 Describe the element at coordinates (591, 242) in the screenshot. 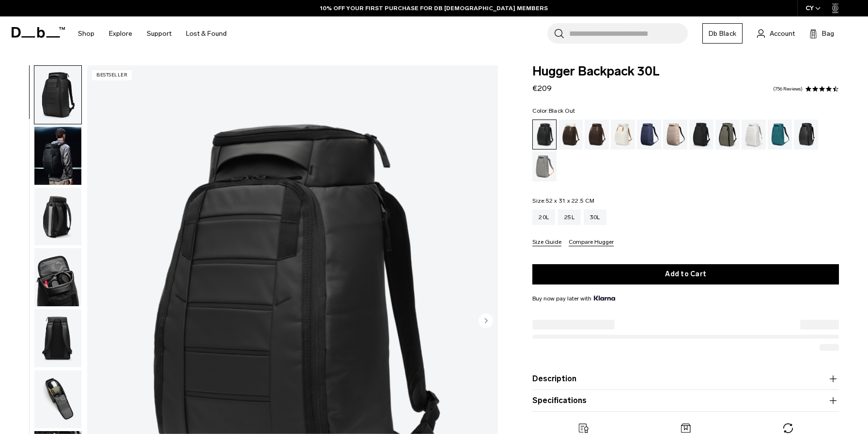

I see `button: Compare Hugger` at that location.